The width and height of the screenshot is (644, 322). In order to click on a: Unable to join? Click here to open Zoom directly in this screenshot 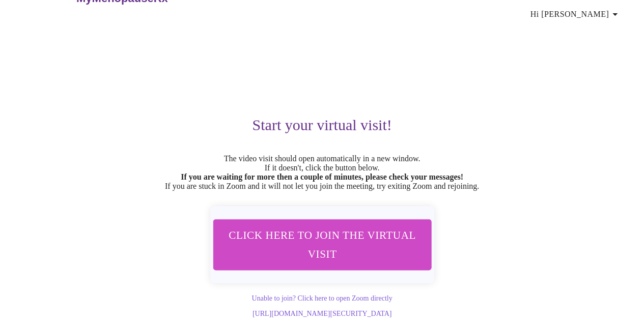, I will do `click(322, 298)`.